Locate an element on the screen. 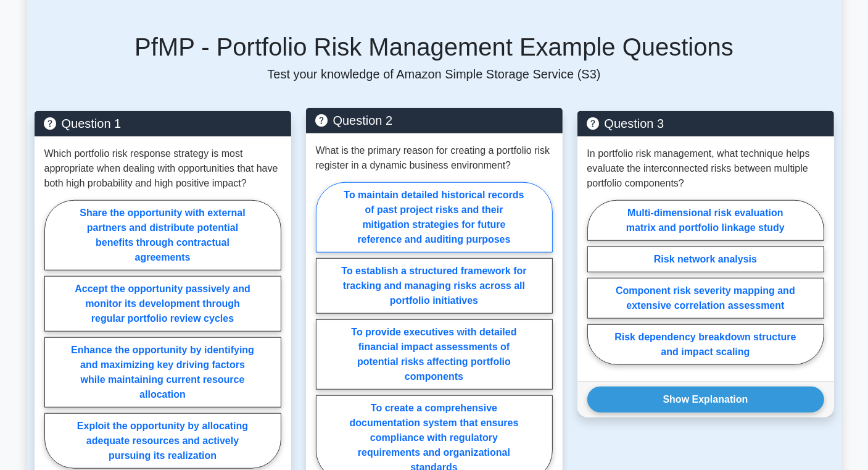 Image resolution: width=868 pixels, height=470 pixels. label: To establish a structured framework for tracking and managing risks across all portfolio initiatives is located at coordinates (434, 286).